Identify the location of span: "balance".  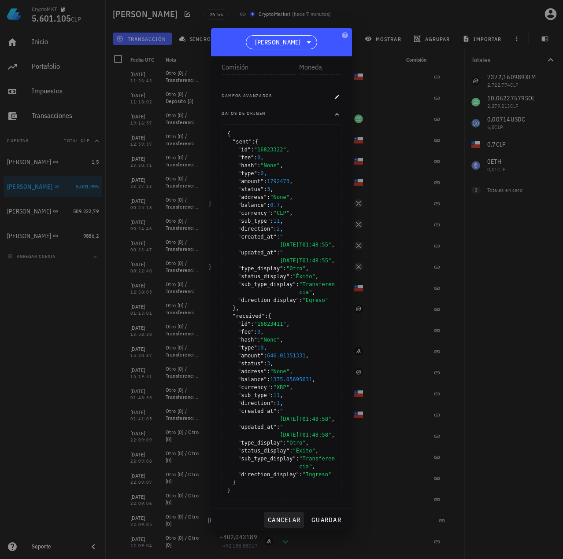
(254, 205).